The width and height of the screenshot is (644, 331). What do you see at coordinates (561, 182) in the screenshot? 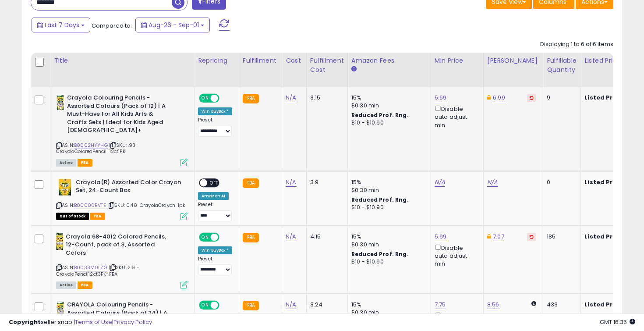
I see `div: 0` at bounding box center [561, 182].